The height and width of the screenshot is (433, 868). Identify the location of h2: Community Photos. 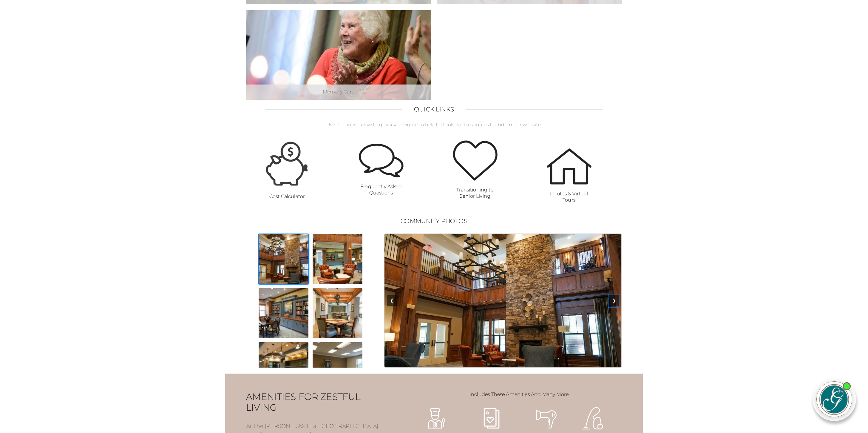
(434, 221).